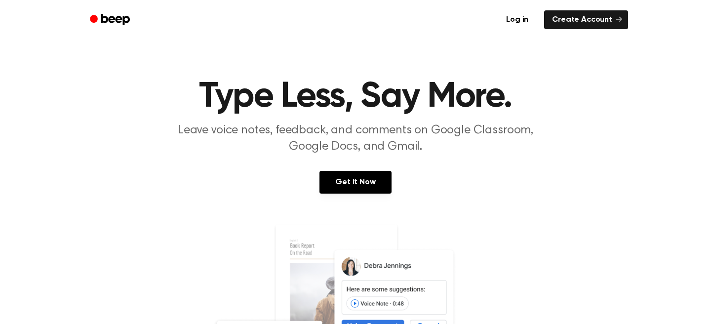 This screenshot has width=711, height=324. Describe the element at coordinates (355, 182) in the screenshot. I see `a: Get It Now` at that location.